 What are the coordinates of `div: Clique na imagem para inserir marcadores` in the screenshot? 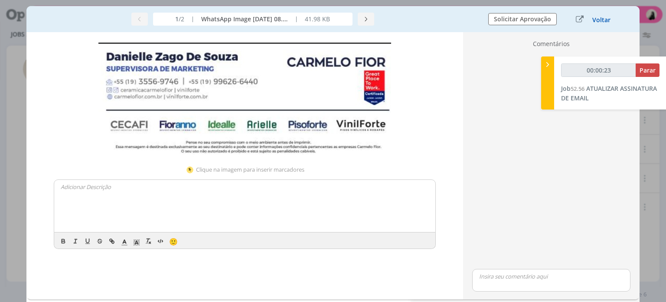 It's located at (250, 170).